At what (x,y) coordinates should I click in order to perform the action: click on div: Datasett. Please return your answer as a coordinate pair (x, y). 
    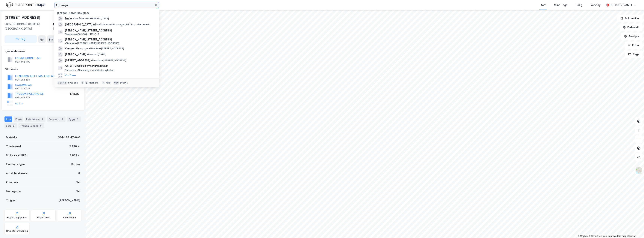
    Looking at the image, I should click on (56, 119).